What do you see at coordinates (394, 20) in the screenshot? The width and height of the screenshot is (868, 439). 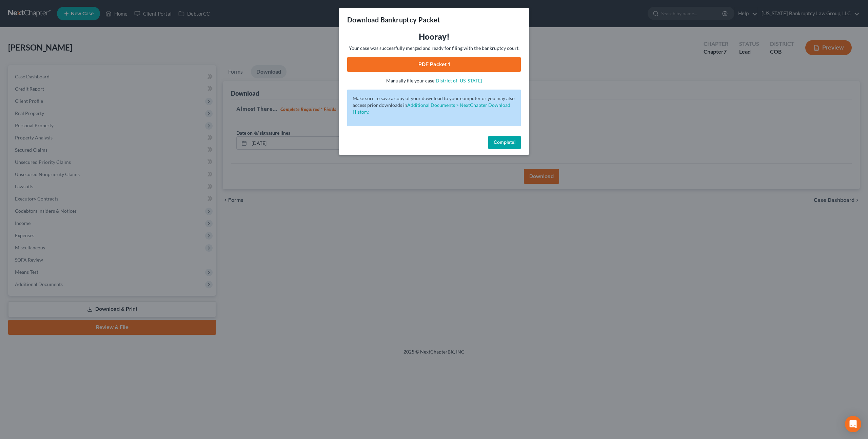 I see `h3: Download Bankruptcy Packet` at bounding box center [394, 20].